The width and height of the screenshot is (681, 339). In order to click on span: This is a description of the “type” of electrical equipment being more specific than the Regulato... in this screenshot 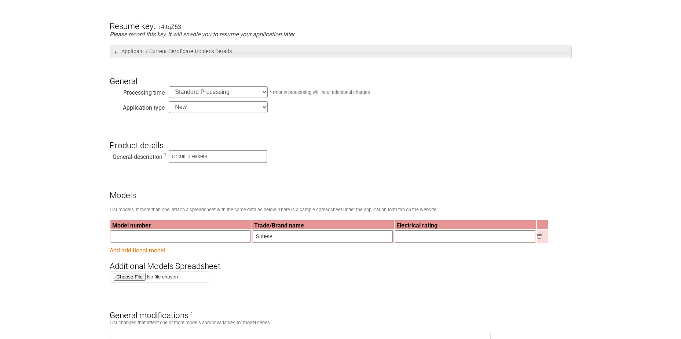, I will do `click(165, 155)`.